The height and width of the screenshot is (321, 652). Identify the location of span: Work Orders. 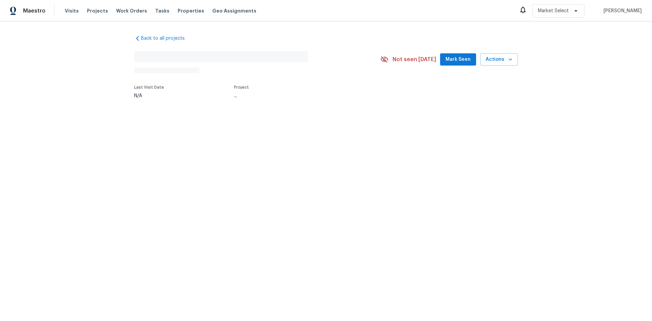
(131, 11).